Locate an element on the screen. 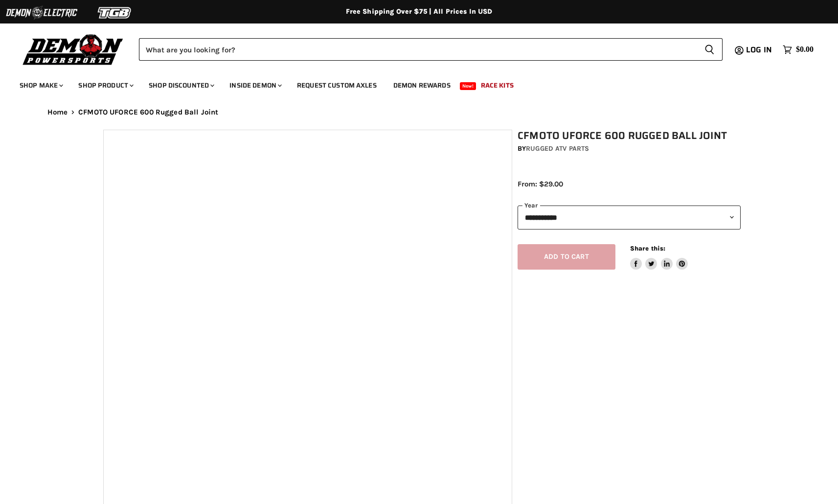 The width and height of the screenshot is (838, 504). span: CFMOTO UFORCE 600 Rugged Ball Joint is located at coordinates (148, 112).